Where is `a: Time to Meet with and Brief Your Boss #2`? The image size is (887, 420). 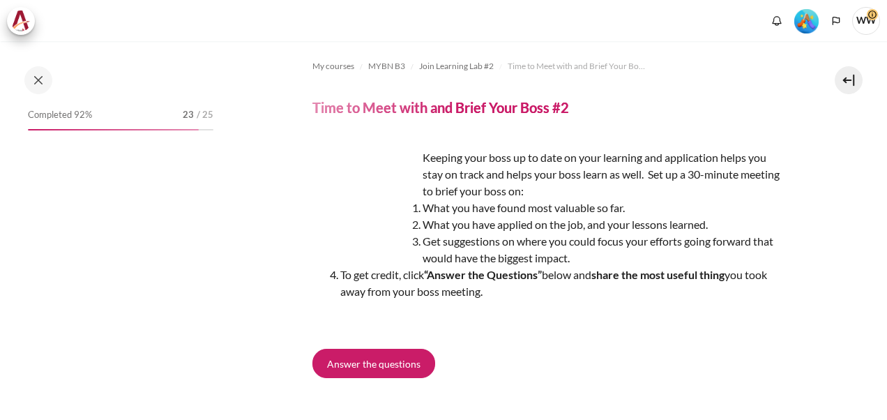 a: Time to Meet with and Brief Your Boss #2 is located at coordinates (578, 66).